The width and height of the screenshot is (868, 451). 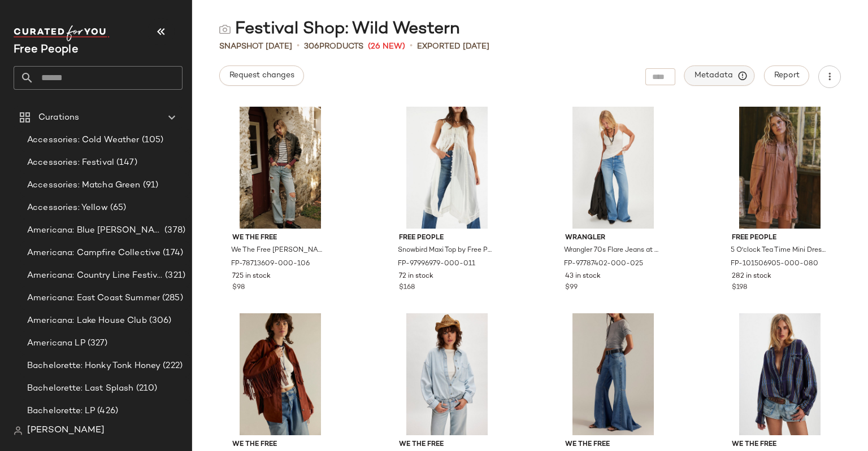 I want to click on span: Bachelorette: LP, so click(x=61, y=411).